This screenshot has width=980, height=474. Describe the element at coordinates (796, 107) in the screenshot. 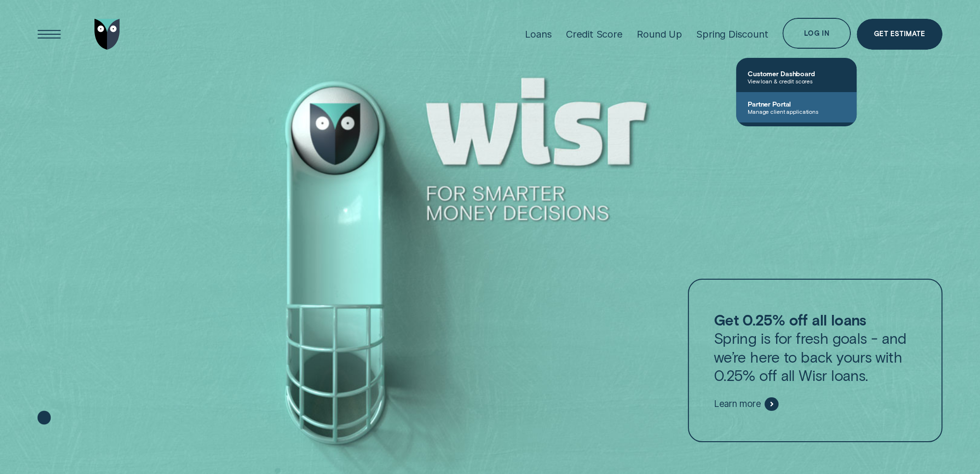

I see `a: Partner PortalManage client applications` at that location.